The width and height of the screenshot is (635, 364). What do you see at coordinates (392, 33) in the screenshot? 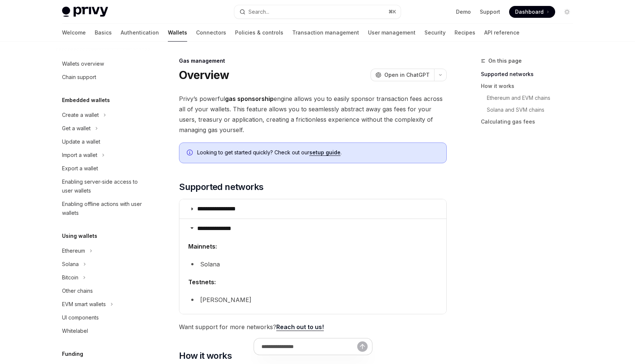
I see `a: User management` at bounding box center [392, 33].